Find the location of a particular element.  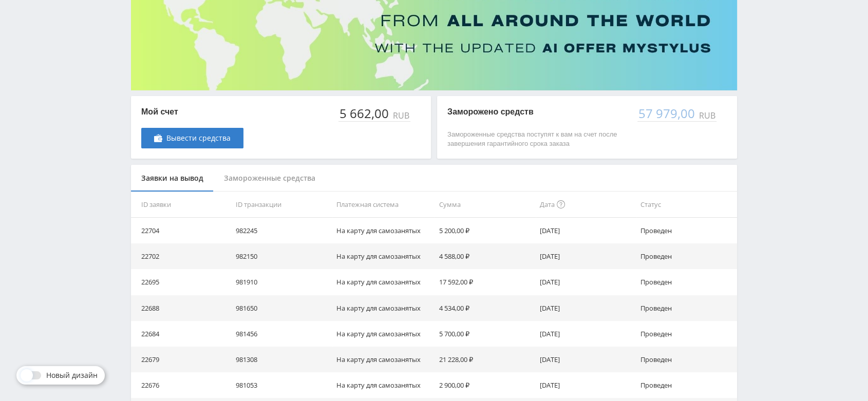

th: Дата is located at coordinates (586, 204).